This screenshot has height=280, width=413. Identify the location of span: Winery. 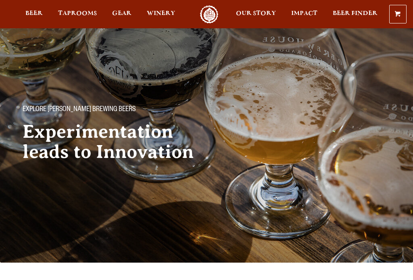
(161, 13).